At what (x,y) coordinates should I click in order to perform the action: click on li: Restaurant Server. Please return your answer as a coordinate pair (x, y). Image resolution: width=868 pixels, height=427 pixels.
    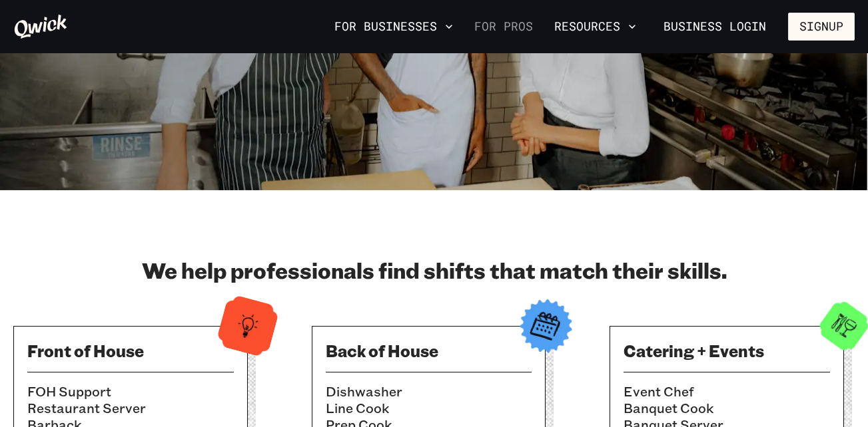
    Looking at the image, I should click on (130, 408).